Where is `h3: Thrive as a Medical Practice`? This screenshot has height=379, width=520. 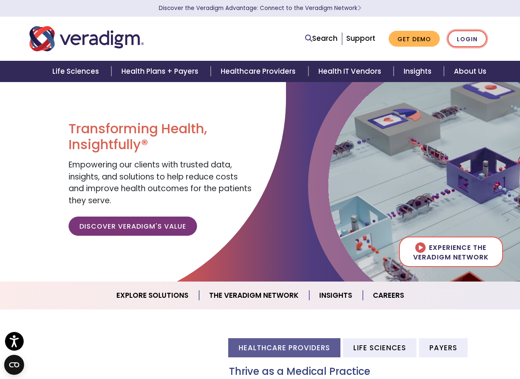 h3: Thrive as a Medical Practice is located at coordinates (360, 371).